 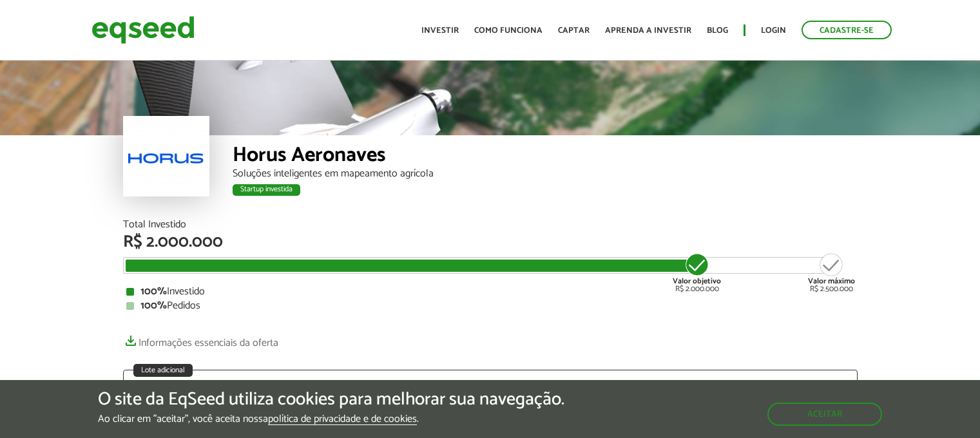 What do you see at coordinates (342, 419) in the screenshot?
I see `a: política de privacidade e de cookies` at bounding box center [342, 419].